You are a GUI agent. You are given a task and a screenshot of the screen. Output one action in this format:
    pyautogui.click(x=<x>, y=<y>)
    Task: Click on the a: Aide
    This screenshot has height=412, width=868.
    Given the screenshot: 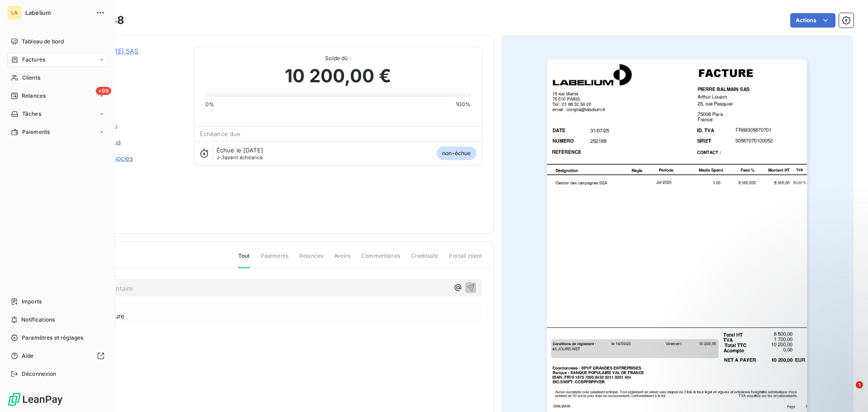 What is the action you would take?
    pyautogui.click(x=57, y=356)
    